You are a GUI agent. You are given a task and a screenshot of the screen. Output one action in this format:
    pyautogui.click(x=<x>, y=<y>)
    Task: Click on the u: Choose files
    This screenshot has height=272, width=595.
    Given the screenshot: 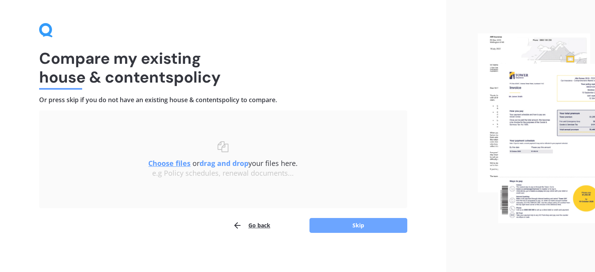 What is the action you would take?
    pyautogui.click(x=169, y=163)
    